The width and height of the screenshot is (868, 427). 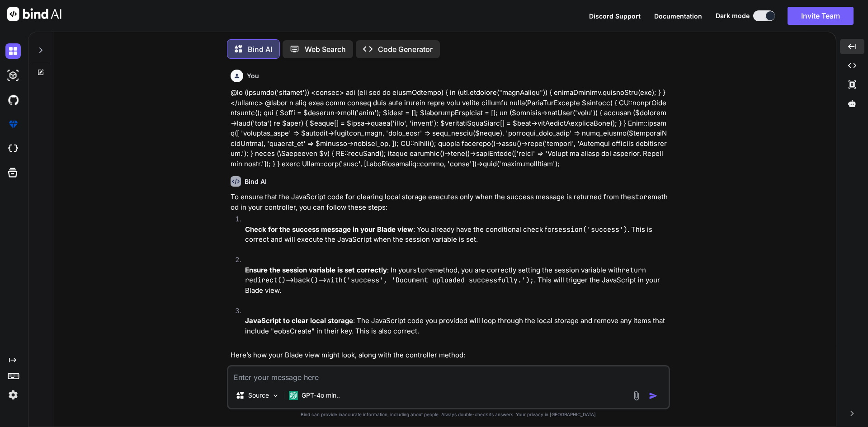 I want to click on strong: Ensure the session variable is set correctly, so click(x=316, y=269).